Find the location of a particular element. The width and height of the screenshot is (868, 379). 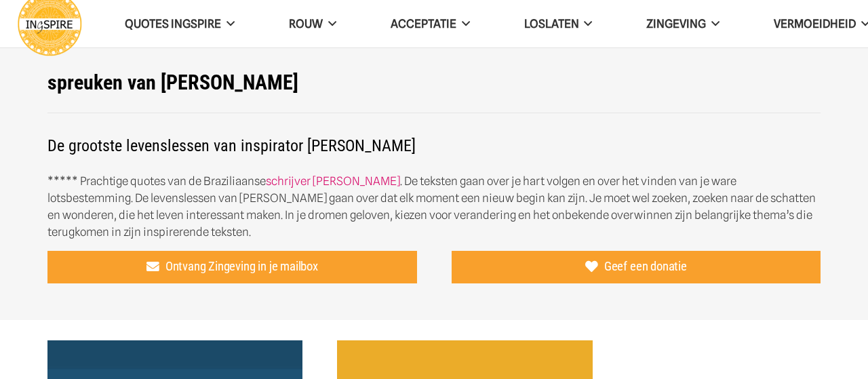

span: Acceptatie is located at coordinates (423, 24).